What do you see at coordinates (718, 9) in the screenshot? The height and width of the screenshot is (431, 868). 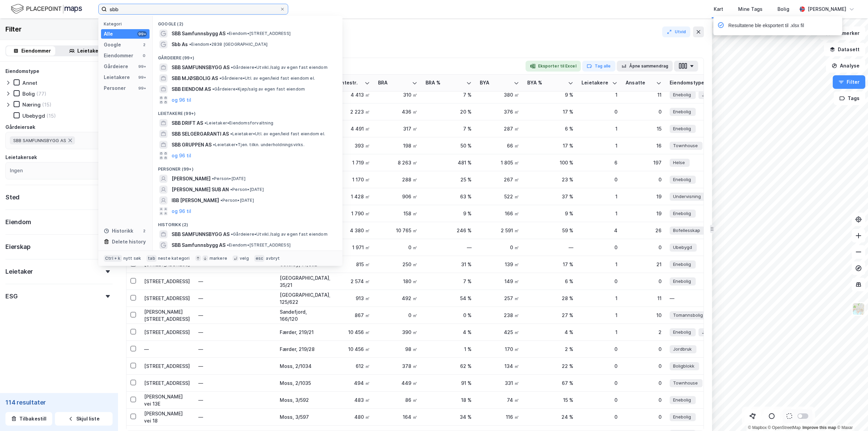 I see `div: Kart` at bounding box center [718, 9].